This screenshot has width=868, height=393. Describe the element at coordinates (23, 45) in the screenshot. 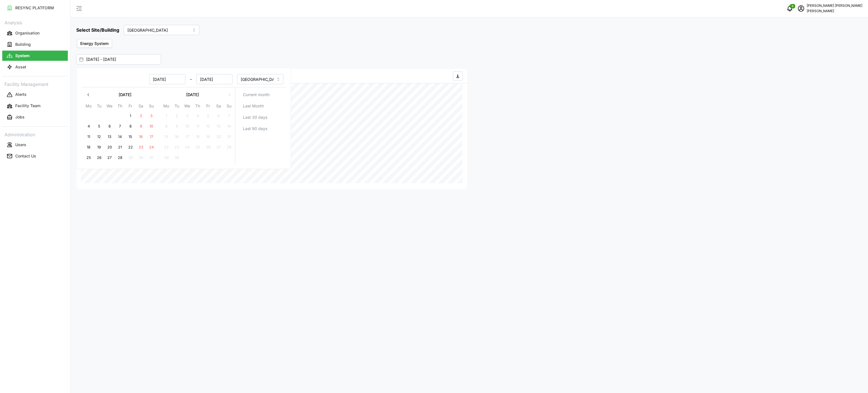

I see `p: Building` at that location.